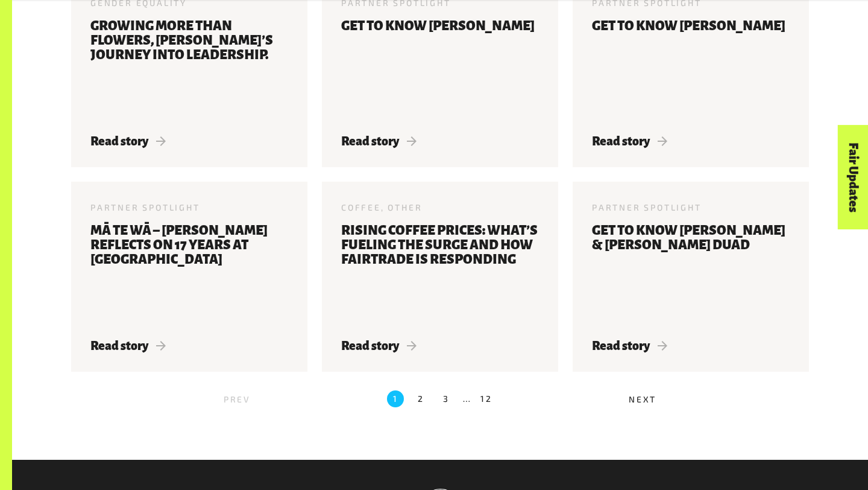 This screenshot has width=868, height=490. What do you see at coordinates (487, 398) in the screenshot?
I see `label: 12` at bounding box center [487, 398].